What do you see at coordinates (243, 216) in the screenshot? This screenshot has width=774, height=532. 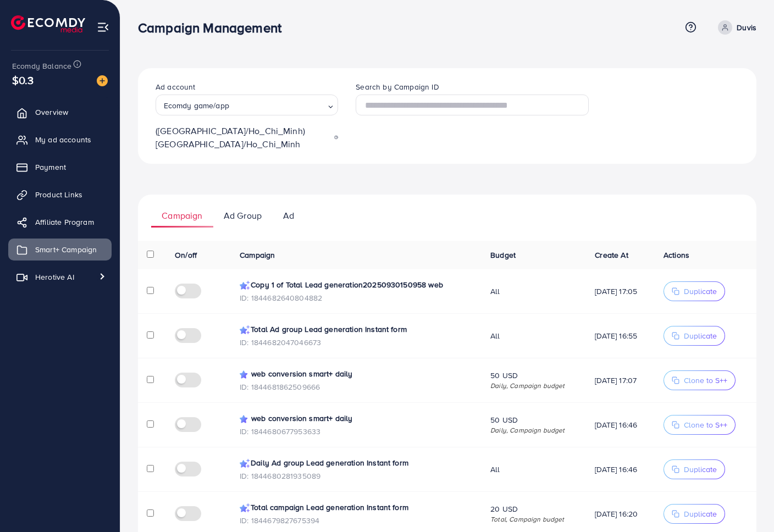 I see `p: Ad Group` at bounding box center [243, 216].